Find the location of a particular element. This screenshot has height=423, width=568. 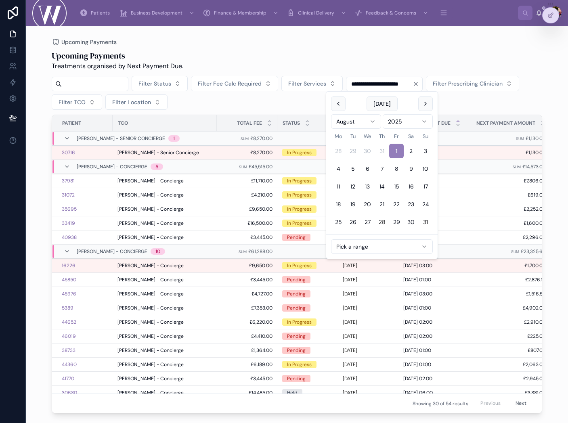

button: Monday, 28 July 2025 is located at coordinates (338, 151).